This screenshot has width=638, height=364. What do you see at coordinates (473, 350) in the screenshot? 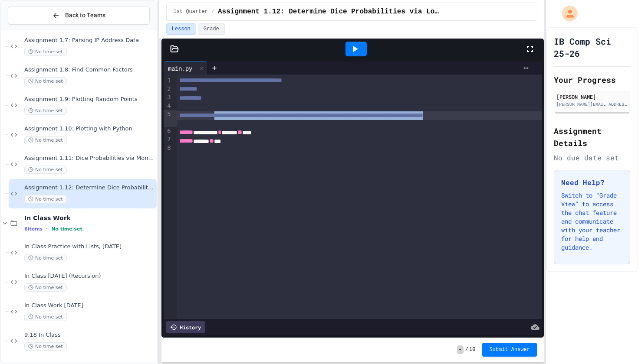
I see `span: 10` at bounding box center [473, 350].